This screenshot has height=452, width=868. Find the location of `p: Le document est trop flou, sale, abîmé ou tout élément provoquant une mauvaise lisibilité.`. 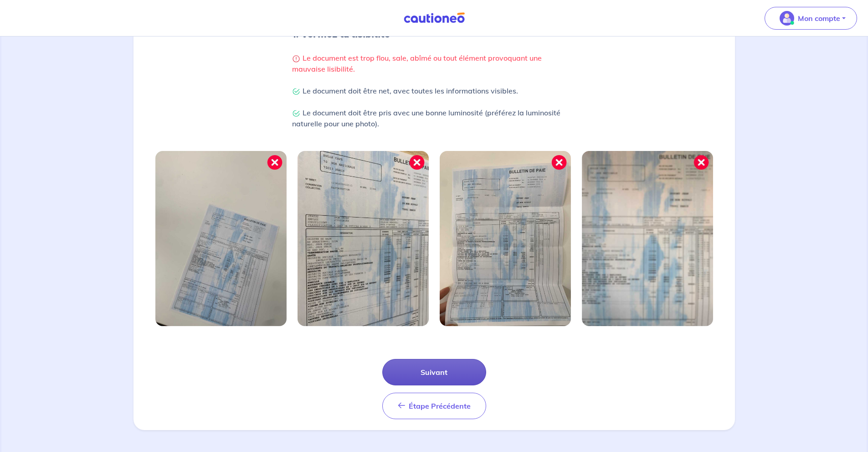

p: Le document est trop flou, sale, abîmé ou tout élément provoquant une mauvaise lisibilité. is located at coordinates (434, 63).